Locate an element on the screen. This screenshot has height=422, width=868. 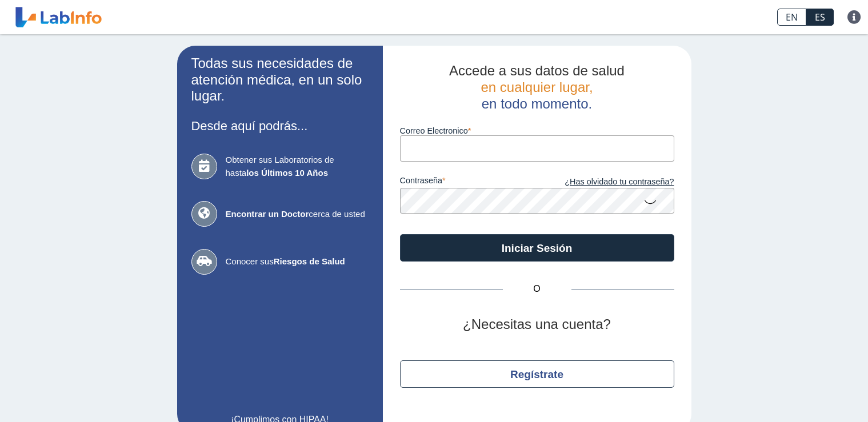
a: EN is located at coordinates (791, 17).